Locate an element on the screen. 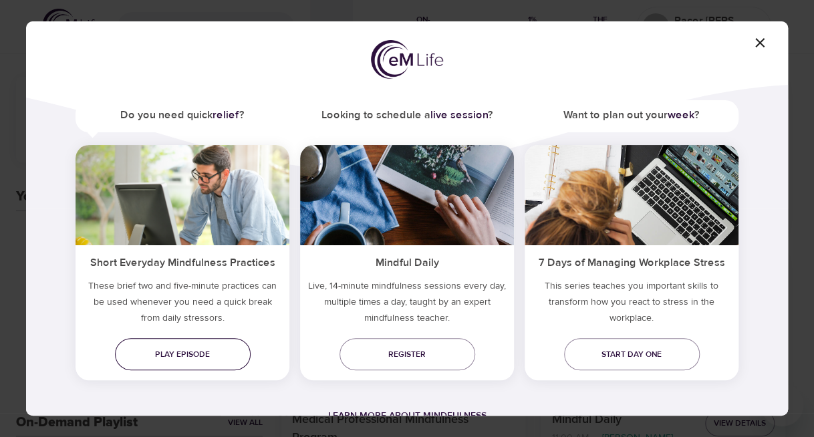 The width and height of the screenshot is (814, 437). a: Start day one is located at coordinates (631, 354).